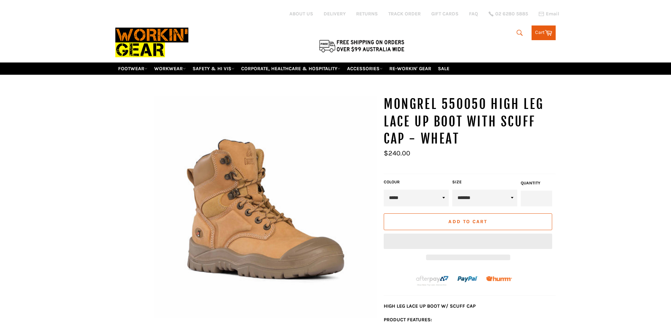  Describe the element at coordinates (301, 14) in the screenshot. I see `a: ABOUT US` at that location.